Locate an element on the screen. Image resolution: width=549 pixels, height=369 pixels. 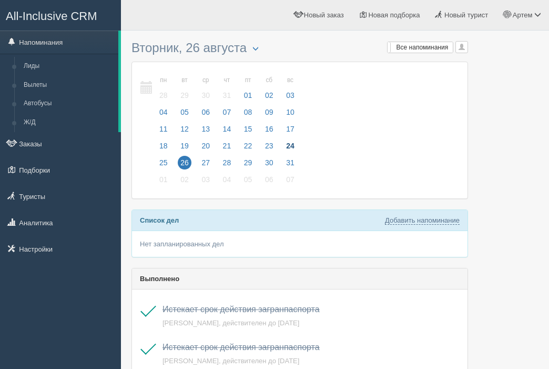
a: 03 is located at coordinates (206, 182).